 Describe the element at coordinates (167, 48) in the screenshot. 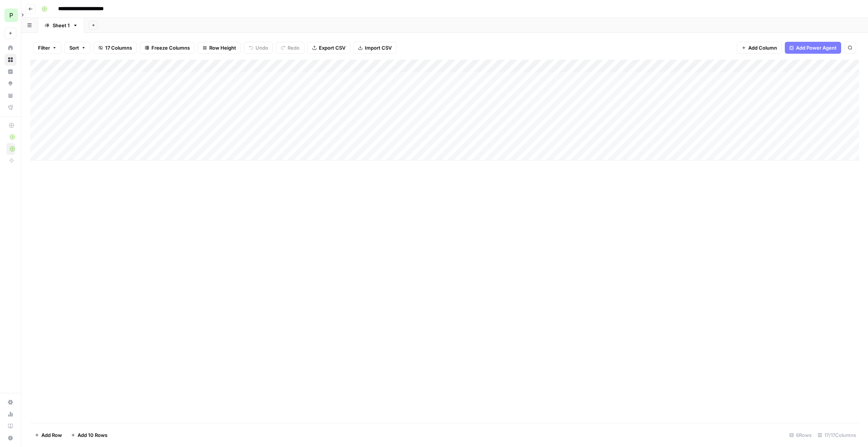

I see `button: Freeze Columns` at that location.